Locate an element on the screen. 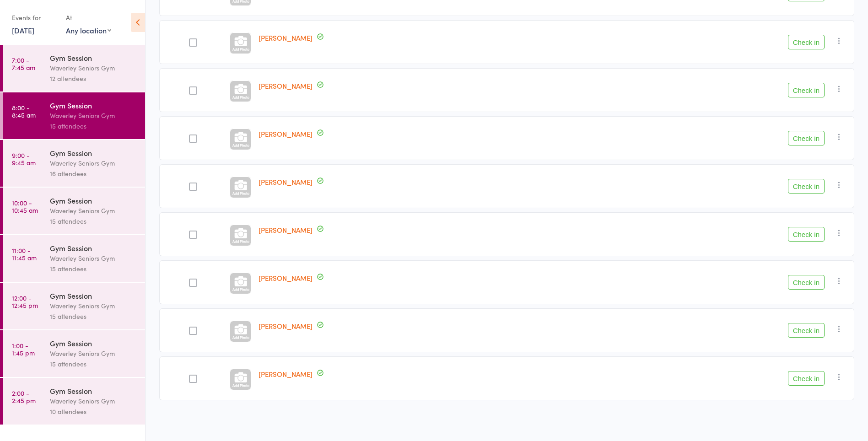 The image size is (868, 441). a: 12:00 -12:45 pmGym SessionWaverley Seniors Gym15 attendees is located at coordinates (73, 306).